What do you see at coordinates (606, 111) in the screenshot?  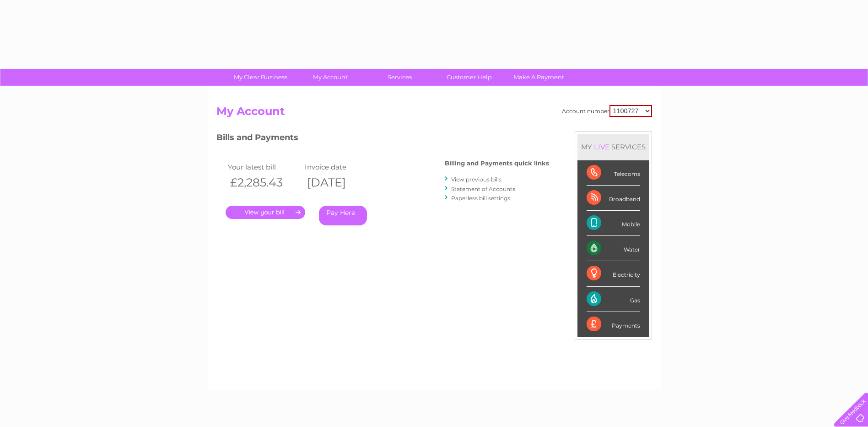 I see `div: Account number` at bounding box center [606, 111].